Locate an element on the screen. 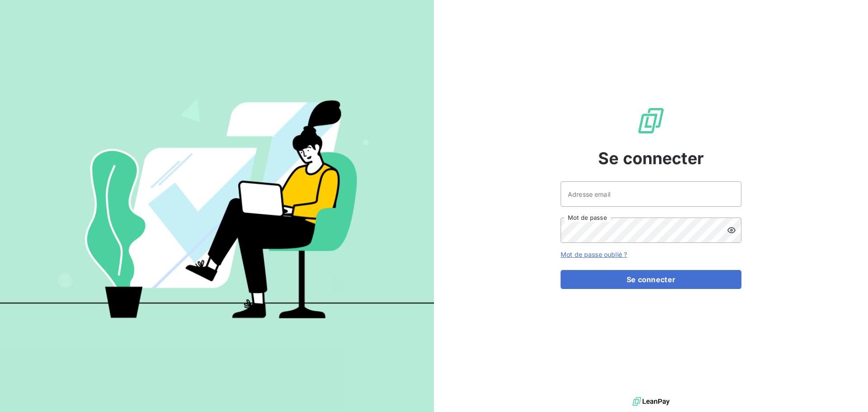 The width and height of the screenshot is (868, 412). a: Mot de passe oublié ? is located at coordinates (593, 254).